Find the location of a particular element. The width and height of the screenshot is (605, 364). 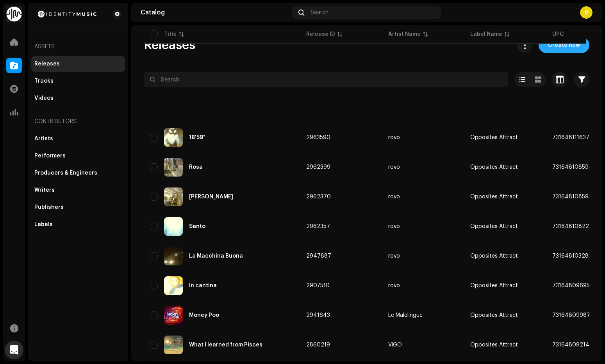

div: ViGO is located at coordinates (395, 345).